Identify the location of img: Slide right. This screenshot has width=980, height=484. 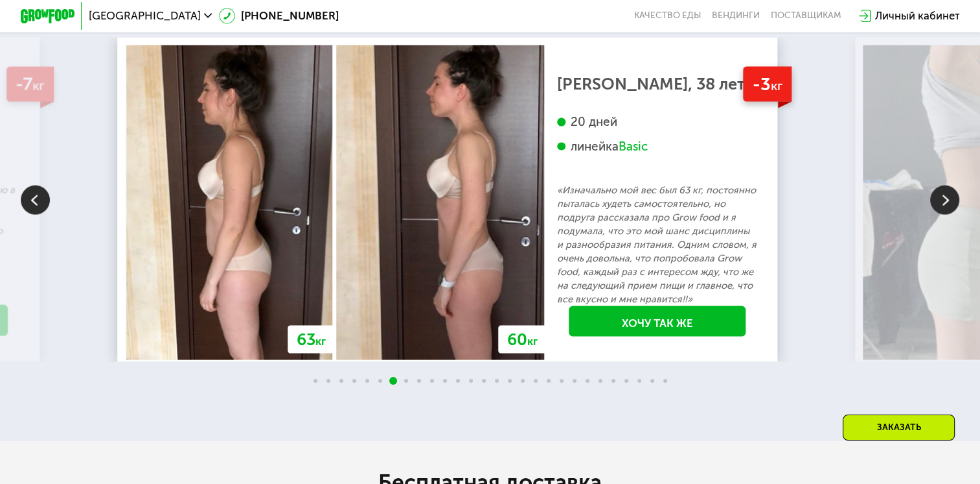
(944, 200).